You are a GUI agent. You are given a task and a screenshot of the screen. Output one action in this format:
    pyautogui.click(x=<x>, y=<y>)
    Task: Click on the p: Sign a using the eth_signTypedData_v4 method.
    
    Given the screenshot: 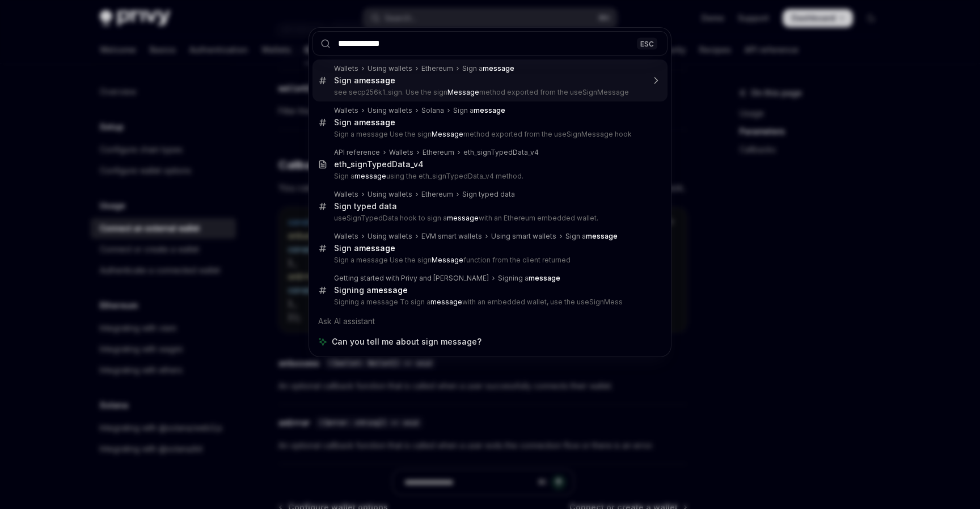 What is the action you would take?
    pyautogui.click(x=489, y=177)
    